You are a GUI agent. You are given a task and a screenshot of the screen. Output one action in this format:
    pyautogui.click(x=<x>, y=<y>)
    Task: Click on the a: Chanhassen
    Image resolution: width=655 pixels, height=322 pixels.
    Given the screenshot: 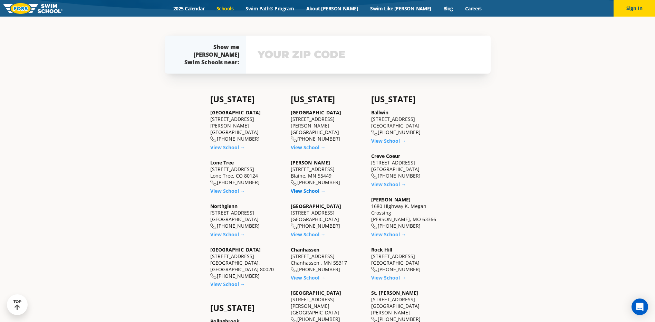 What is the action you would take?
    pyautogui.click(x=305, y=249)
    